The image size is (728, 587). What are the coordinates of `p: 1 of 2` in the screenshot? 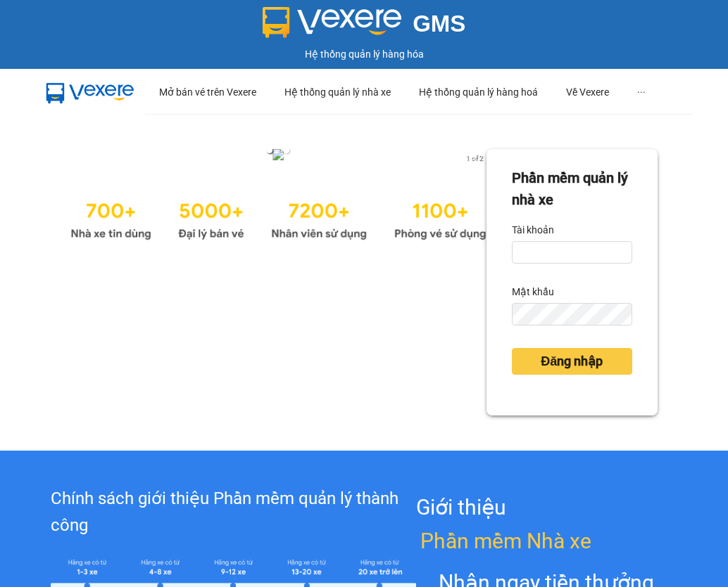 It's located at (474, 158).